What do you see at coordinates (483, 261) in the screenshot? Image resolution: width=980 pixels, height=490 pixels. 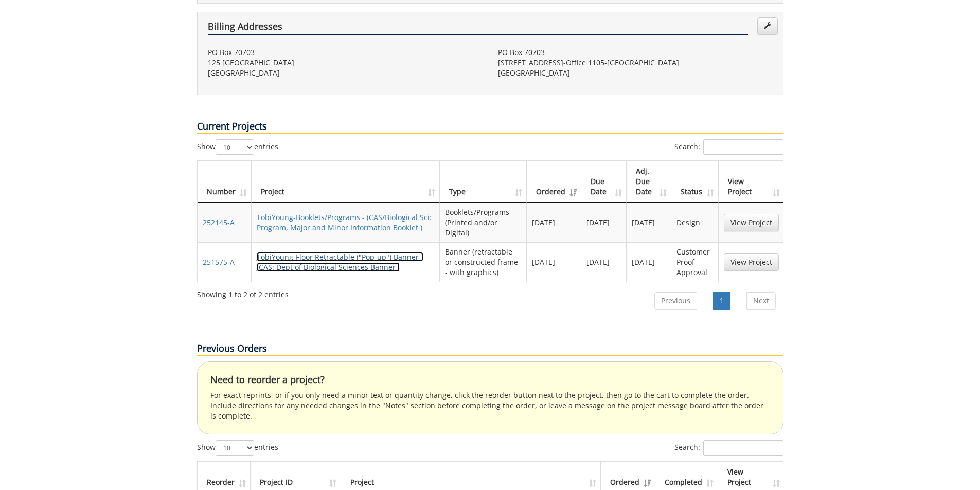 I see `td: Banner (retractable or constructed frame - with graphics)` at bounding box center [483, 261].